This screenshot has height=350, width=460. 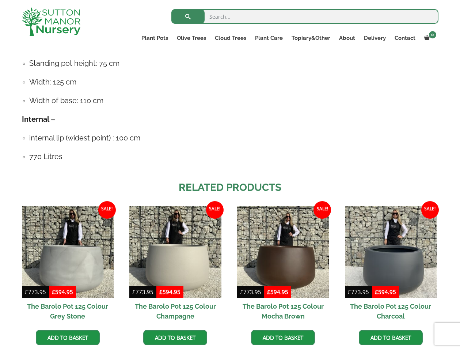 What do you see at coordinates (175, 265) in the screenshot?
I see `a: Sale! The Barolo Pot 125 Colour Champagne` at bounding box center [175, 265].